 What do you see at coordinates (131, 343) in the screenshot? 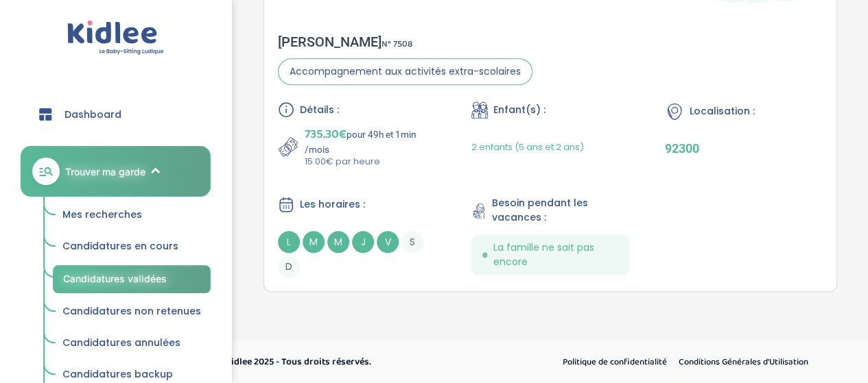
I see `a: Candidatures annulées` at bounding box center [131, 343].